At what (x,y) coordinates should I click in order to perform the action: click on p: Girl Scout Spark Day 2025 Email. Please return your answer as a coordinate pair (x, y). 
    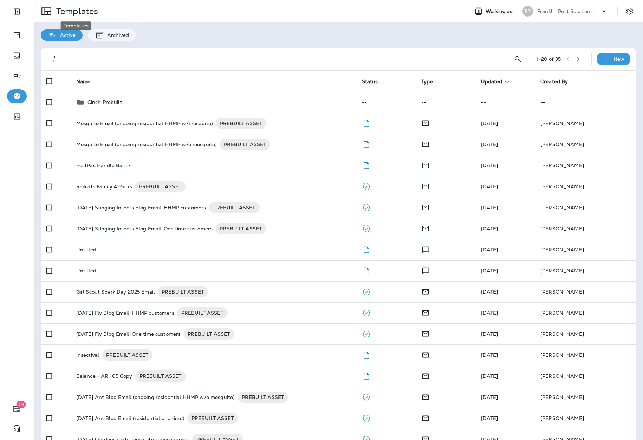
    Looking at the image, I should click on (115, 292).